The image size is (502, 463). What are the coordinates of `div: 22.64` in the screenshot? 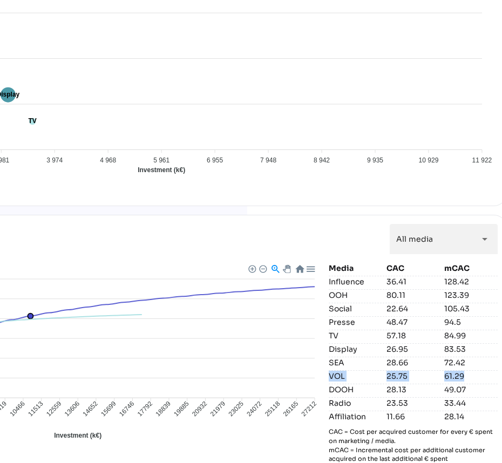 It's located at (413, 309).